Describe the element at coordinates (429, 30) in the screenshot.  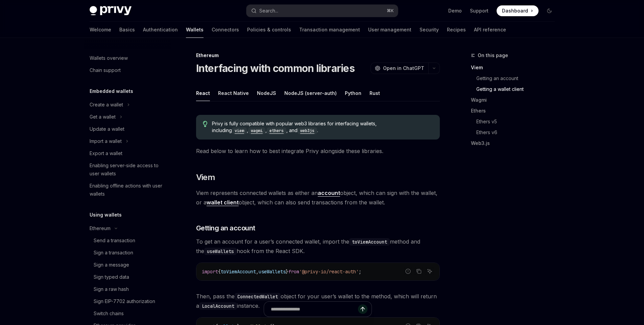
I see `a: Security` at that location.